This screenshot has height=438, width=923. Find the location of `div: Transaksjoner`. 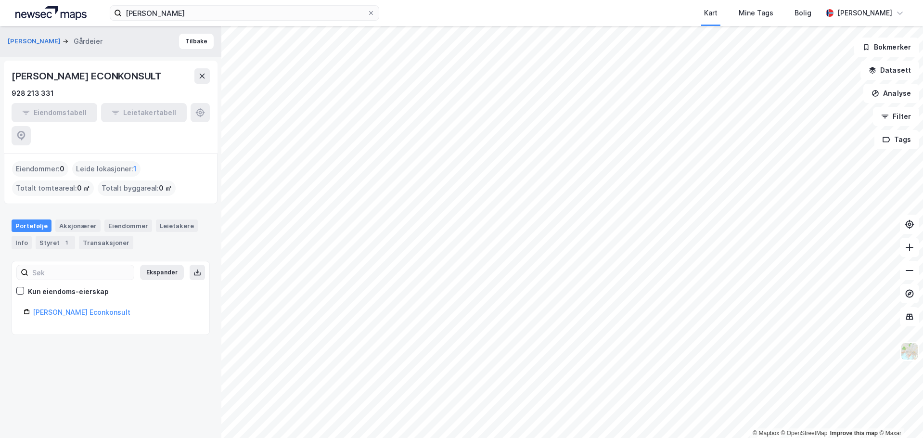

div: Transaksjoner is located at coordinates (106, 242).